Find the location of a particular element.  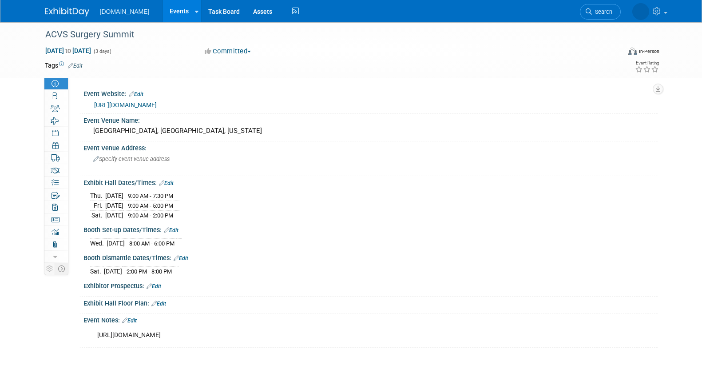

span: 9:00 AM - 2:00 PM is located at coordinates (151, 215).